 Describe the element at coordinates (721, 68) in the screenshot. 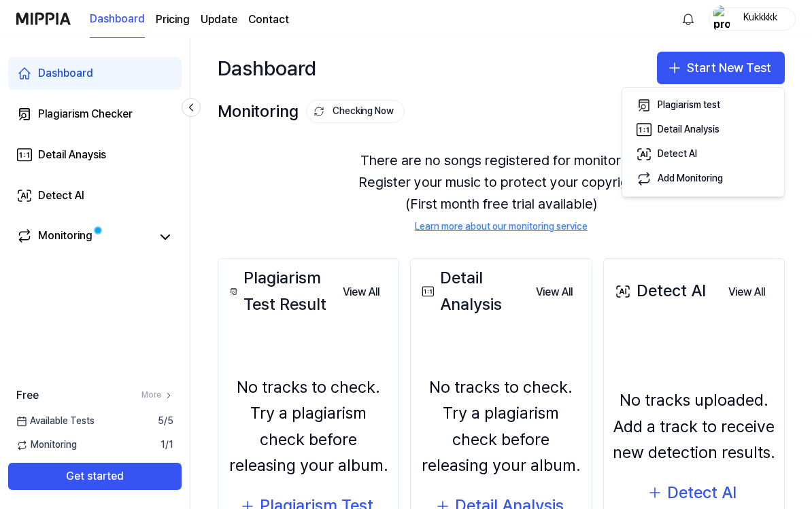

I see `button: Start New Test` at that location.